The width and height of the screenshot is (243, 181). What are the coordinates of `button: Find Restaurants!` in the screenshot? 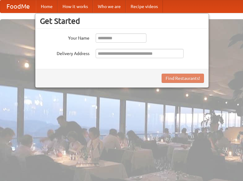 It's located at (182, 78).